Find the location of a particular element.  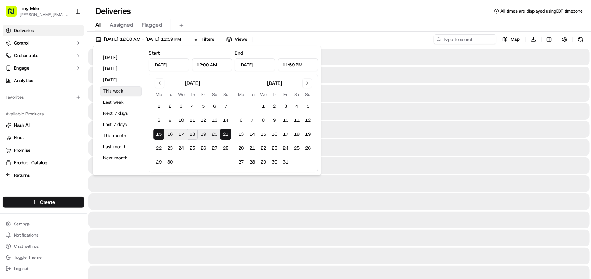

button: Control is located at coordinates (43, 43).